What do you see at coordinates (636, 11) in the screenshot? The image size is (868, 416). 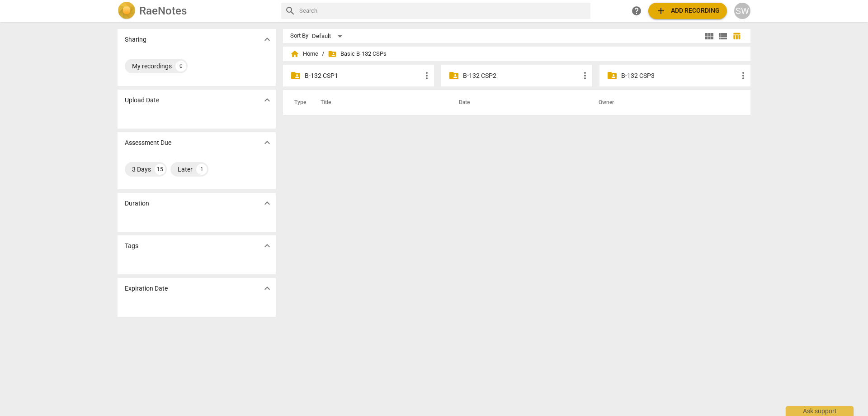 I see `a: Help` at bounding box center [636, 11].